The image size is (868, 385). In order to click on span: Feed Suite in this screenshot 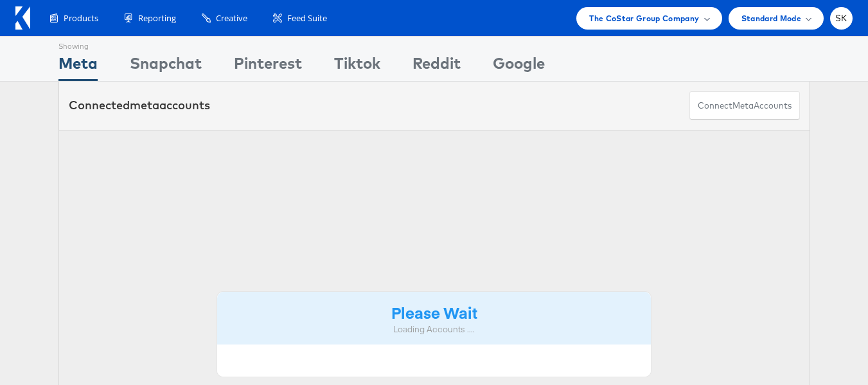, I will do `click(307, 18)`.